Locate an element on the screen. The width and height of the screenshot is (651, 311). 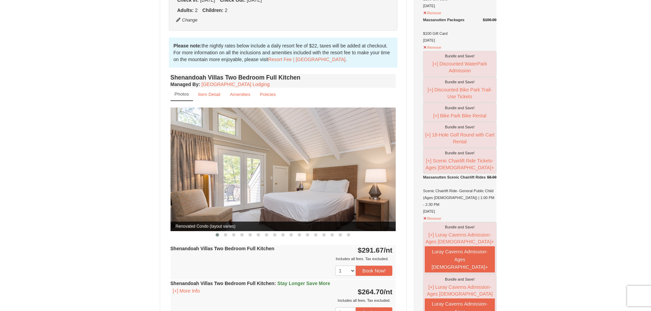
button: [+] Bike Park Bike Rental is located at coordinates (460, 116).